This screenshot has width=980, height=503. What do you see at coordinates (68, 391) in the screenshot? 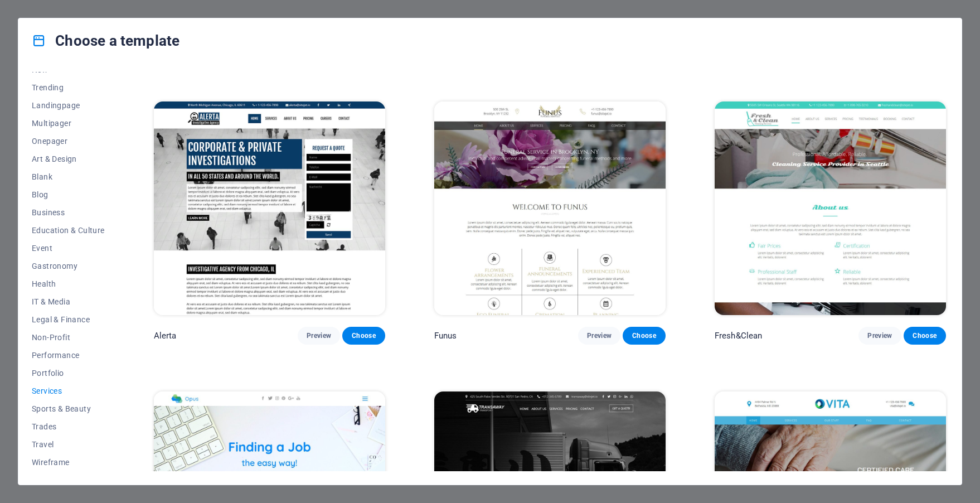
I see `button: Services` at bounding box center [68, 391].